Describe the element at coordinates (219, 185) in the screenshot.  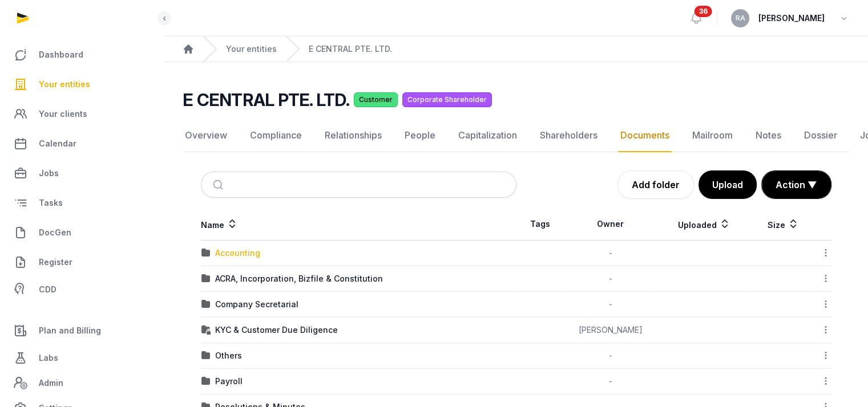
I see `button: Submit` at that location.